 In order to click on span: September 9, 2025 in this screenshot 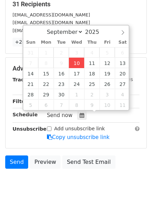, I will do `click(61, 63)`.